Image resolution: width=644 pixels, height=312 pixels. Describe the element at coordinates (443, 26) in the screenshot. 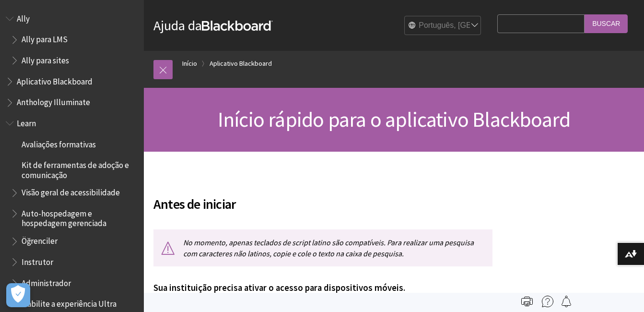

I see `select: Site Language Selector` at that location.